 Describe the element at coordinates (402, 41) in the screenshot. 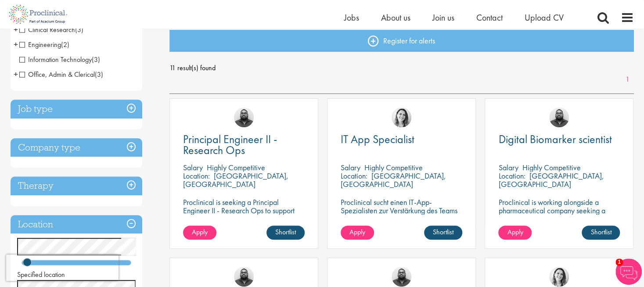

I see `a: Register for alerts` at that location.